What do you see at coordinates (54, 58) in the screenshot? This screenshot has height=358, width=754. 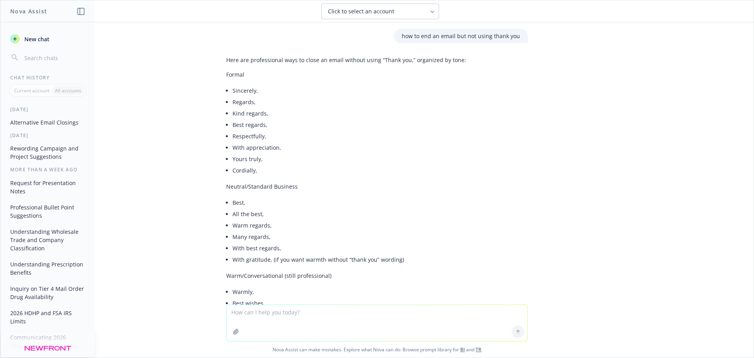 I see `input: Search chats` at bounding box center [54, 58].